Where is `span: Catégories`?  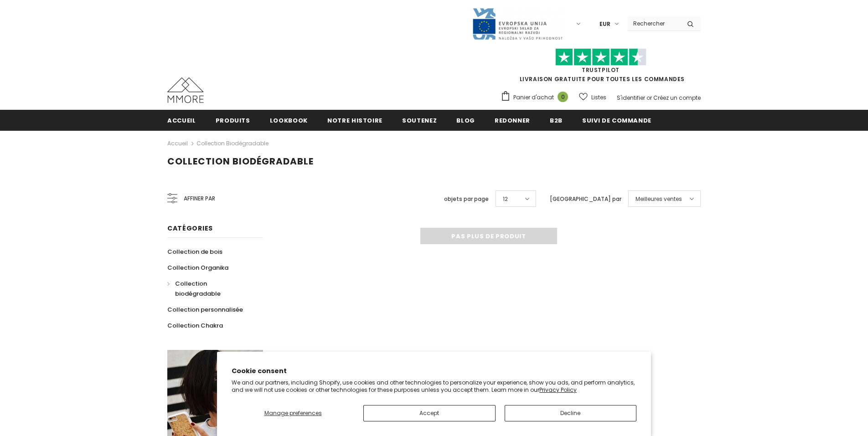
span: Catégories is located at coordinates (190, 228).